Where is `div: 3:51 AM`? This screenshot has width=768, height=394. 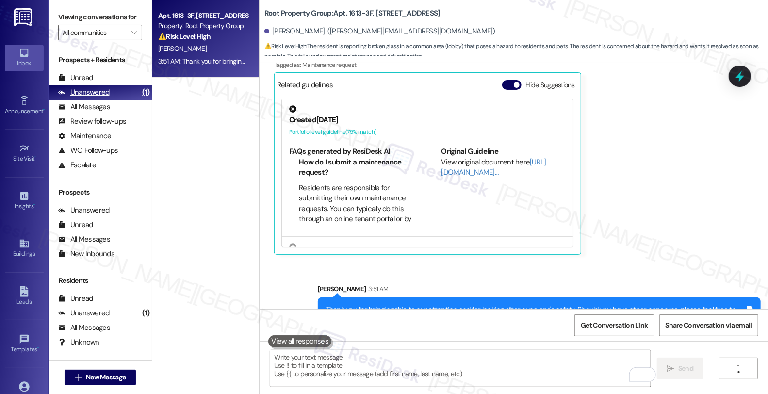 div: 3:51 AM is located at coordinates (377, 289).